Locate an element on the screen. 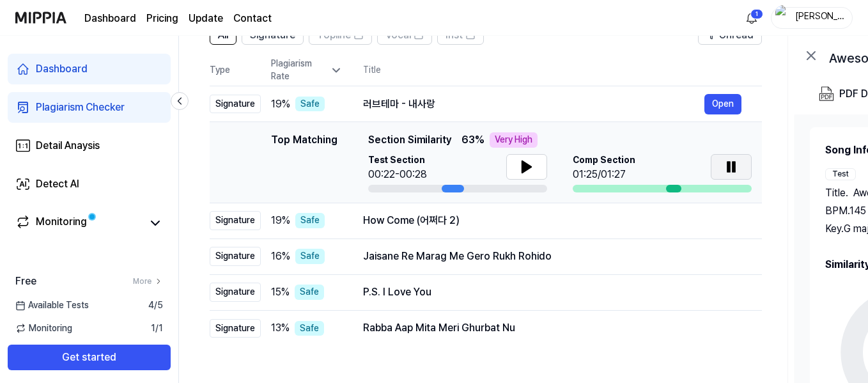 Image resolution: width=868 pixels, height=383 pixels. img: profile is located at coordinates (783, 18).